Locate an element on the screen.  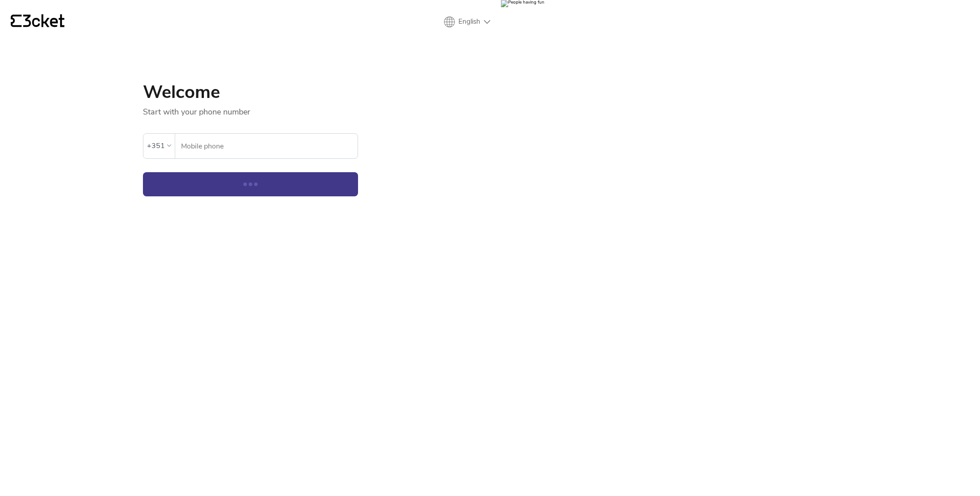
div: +351 is located at coordinates (156, 146).